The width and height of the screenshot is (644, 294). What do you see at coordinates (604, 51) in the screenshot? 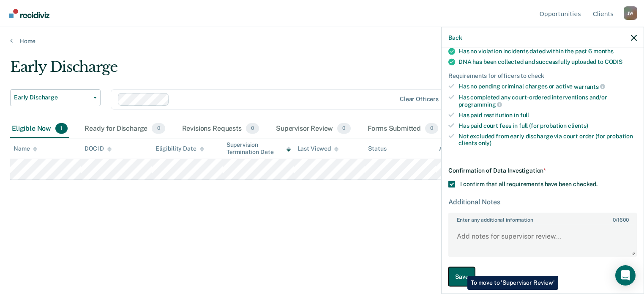
I see `span: months` at bounding box center [604, 51].